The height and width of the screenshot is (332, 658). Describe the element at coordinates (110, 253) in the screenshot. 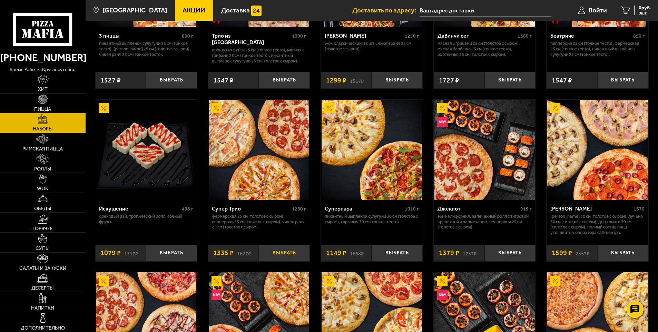

I see `span: 1079 ₽` at that location.